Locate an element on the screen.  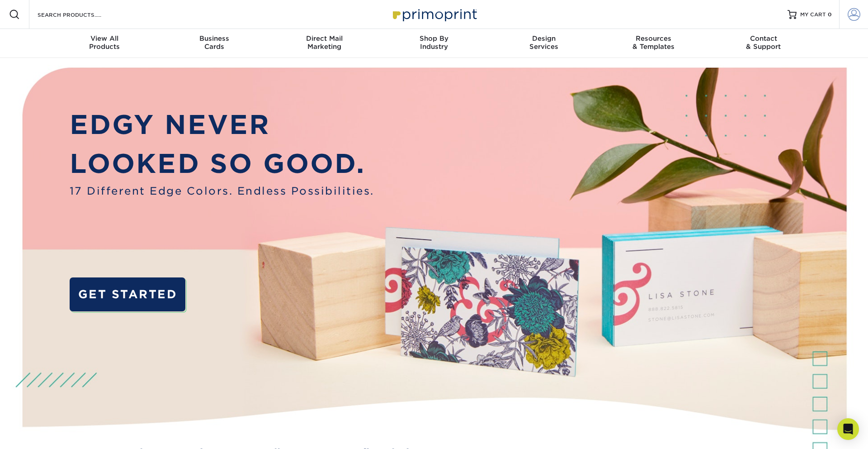
a: BusinessCards is located at coordinates (214, 43).